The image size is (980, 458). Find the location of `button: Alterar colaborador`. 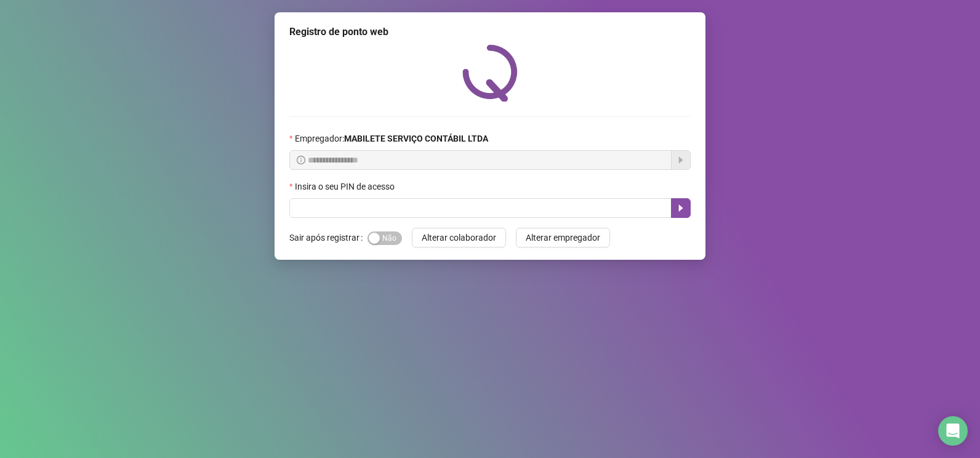

button: Alterar colaborador is located at coordinates (458, 237).